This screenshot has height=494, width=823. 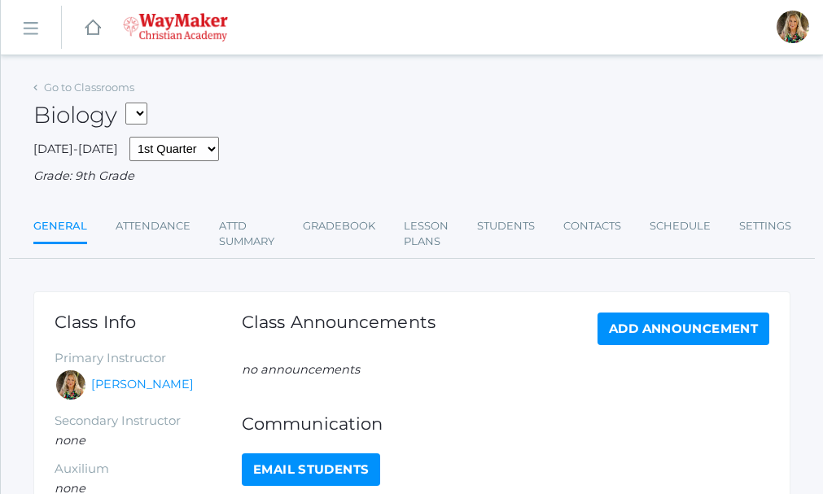 I want to click on a: Email Students, so click(x=311, y=470).